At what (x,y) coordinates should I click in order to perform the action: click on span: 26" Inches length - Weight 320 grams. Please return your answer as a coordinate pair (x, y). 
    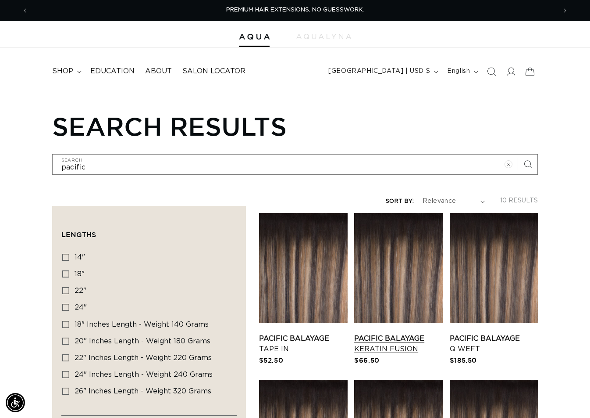
    Looking at the image, I should click on (143, 391).